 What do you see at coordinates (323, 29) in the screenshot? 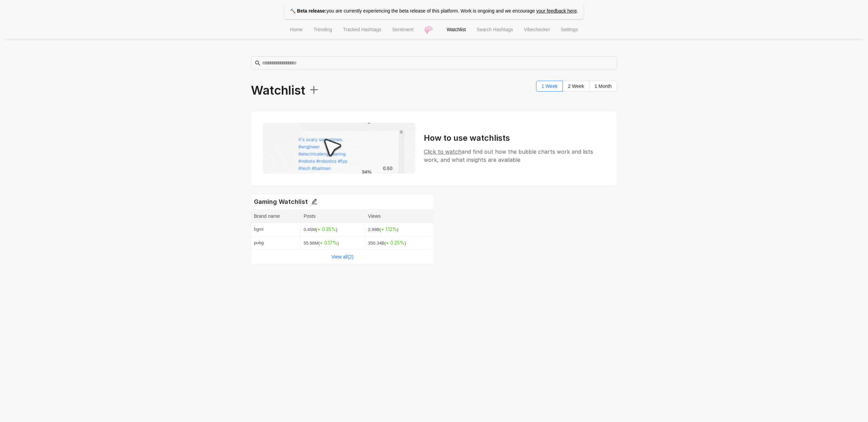
I see `span: Trending` at bounding box center [323, 29].